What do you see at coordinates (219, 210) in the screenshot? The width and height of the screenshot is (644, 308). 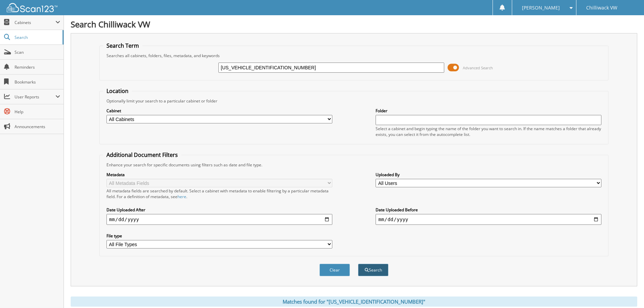 I see `label: Date Uploaded After` at bounding box center [219, 210].